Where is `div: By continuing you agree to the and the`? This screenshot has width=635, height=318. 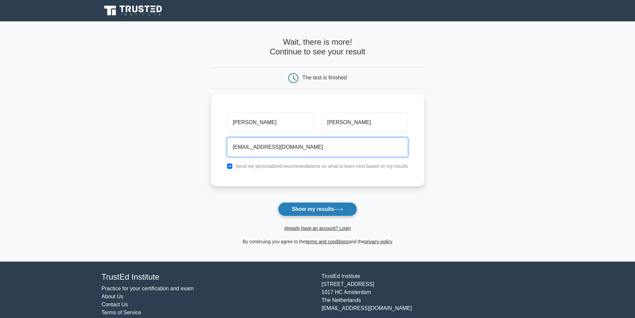
div: By continuing you agree to the and the is located at coordinates (317, 241).